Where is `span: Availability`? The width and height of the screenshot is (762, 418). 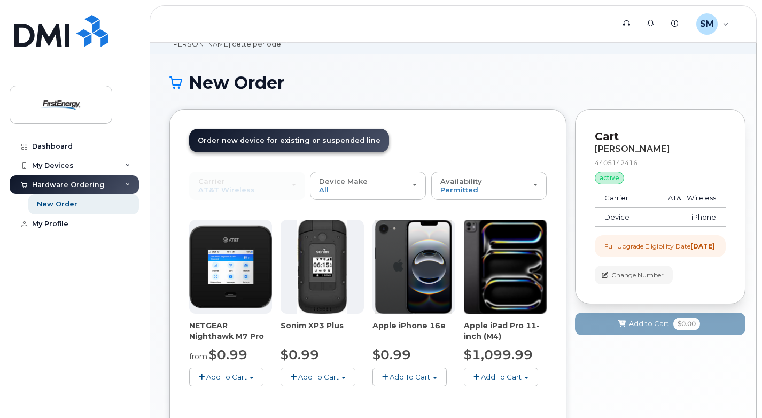 span: Availability is located at coordinates (461, 181).